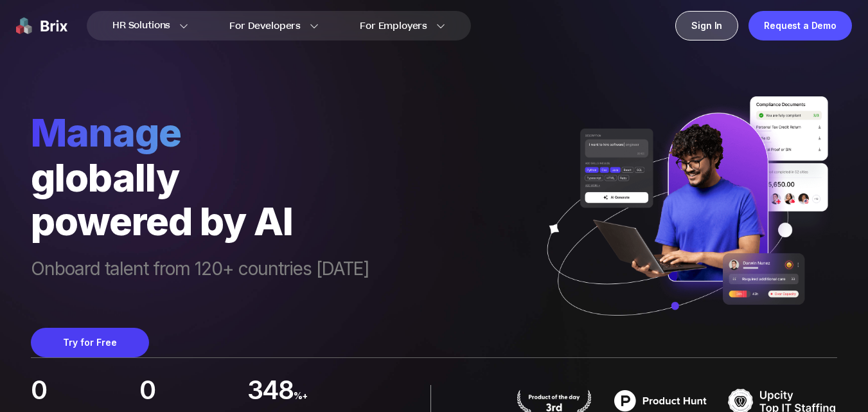  What do you see at coordinates (90, 342) in the screenshot?
I see `button: Try for Free` at bounding box center [90, 342].